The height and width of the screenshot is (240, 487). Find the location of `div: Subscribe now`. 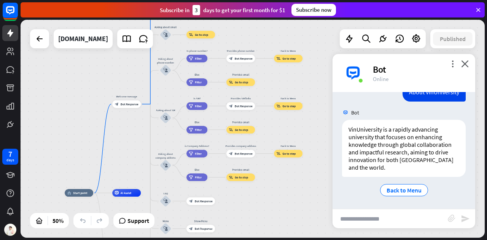

div: Subscribe now is located at coordinates (313, 10).